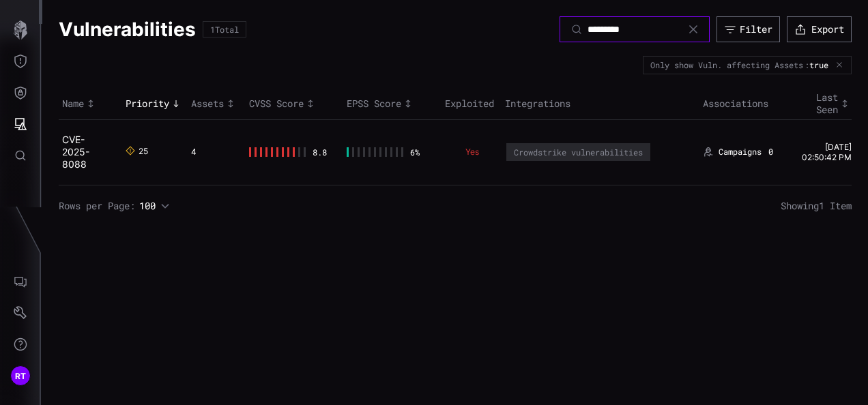 The width and height of the screenshot is (868, 405). What do you see at coordinates (144, 152) in the screenshot?
I see `div: 25` at bounding box center [144, 152].